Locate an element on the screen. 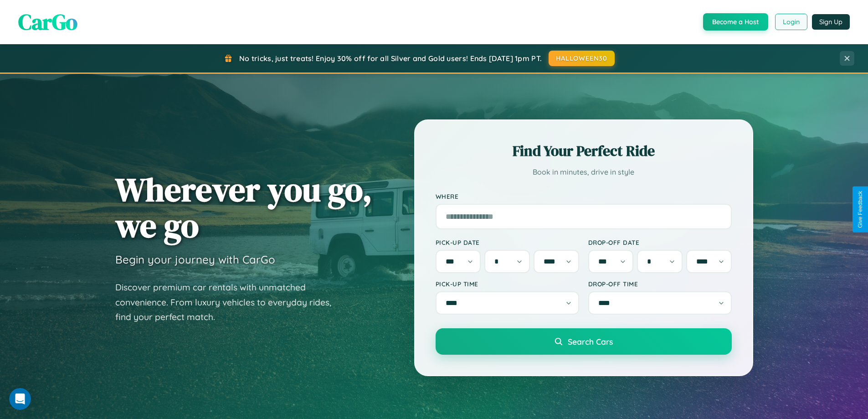 Image resolution: width=868 pixels, height=419 pixels. button: Login is located at coordinates (791, 22).